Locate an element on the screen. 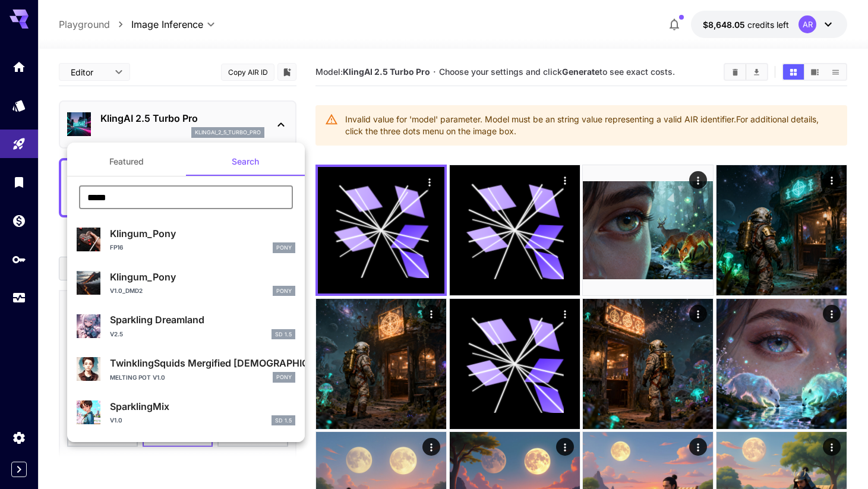  p: v1.0 is located at coordinates (116, 420).